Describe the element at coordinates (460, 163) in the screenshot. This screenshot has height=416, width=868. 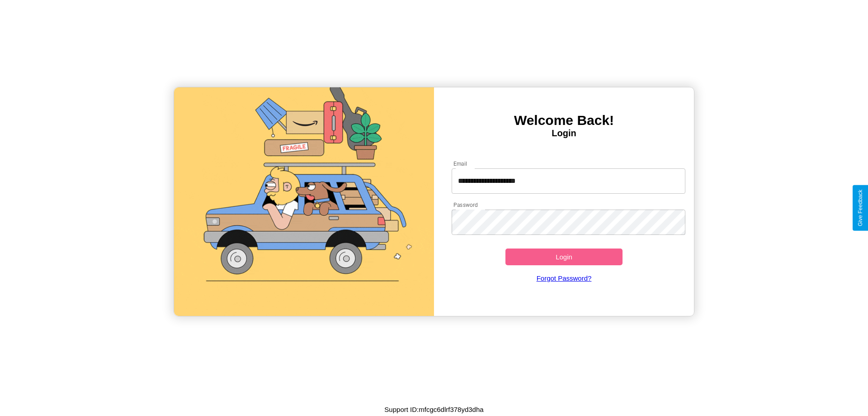
I see `label: Email` at that location.